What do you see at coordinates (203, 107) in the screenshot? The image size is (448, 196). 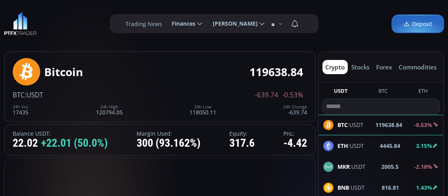 I see `div: 24h Low` at bounding box center [203, 107].